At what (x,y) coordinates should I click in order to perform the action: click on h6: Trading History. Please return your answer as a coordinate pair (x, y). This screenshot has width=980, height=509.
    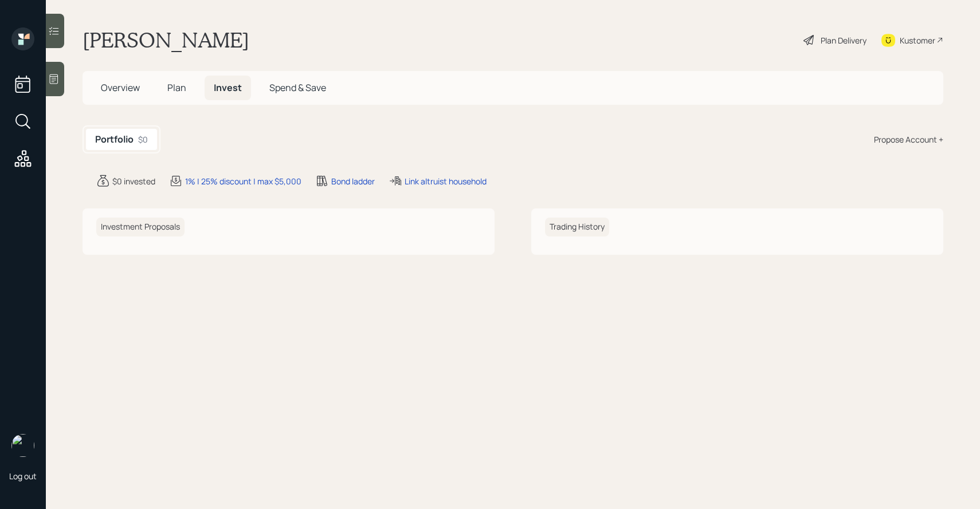
    Looking at the image, I should click on (577, 227).